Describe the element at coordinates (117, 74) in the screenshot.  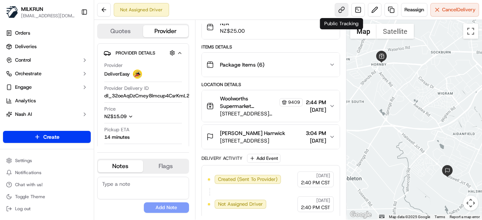
I see `span: DeliverEasy` at that location.